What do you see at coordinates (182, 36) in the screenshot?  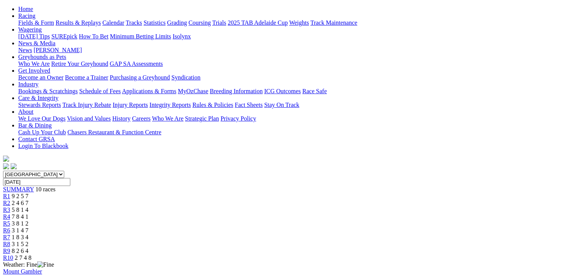 I see `a: Isolynx` at bounding box center [182, 36].